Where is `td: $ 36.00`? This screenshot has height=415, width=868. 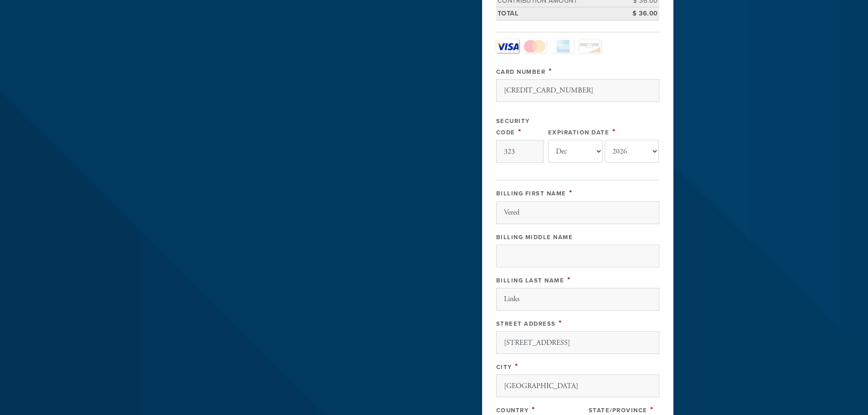
td: $ 36.00 is located at coordinates (639, 14).